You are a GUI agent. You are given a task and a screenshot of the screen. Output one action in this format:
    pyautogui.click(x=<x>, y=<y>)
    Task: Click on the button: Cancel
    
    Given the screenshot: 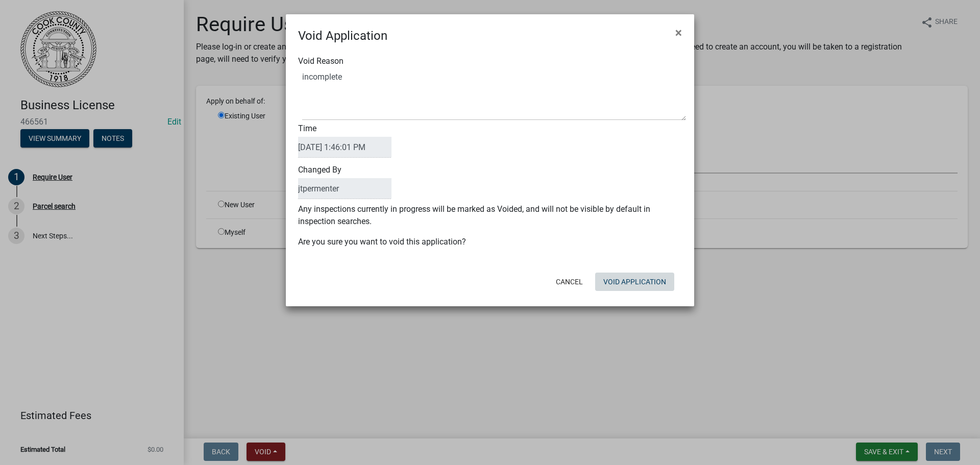 What is the action you would take?
    pyautogui.click(x=569, y=282)
    